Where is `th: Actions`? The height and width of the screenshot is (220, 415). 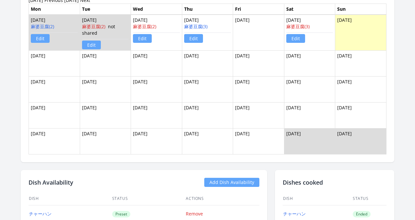 th: Actions is located at coordinates (223, 199).